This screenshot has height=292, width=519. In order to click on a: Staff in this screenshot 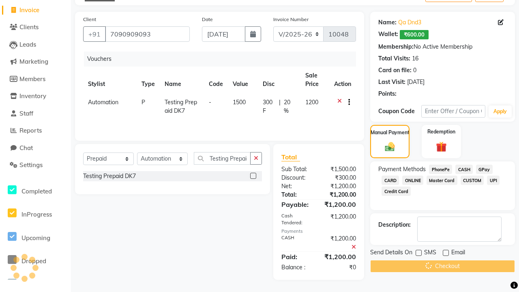, I will do `click(35, 114)`.